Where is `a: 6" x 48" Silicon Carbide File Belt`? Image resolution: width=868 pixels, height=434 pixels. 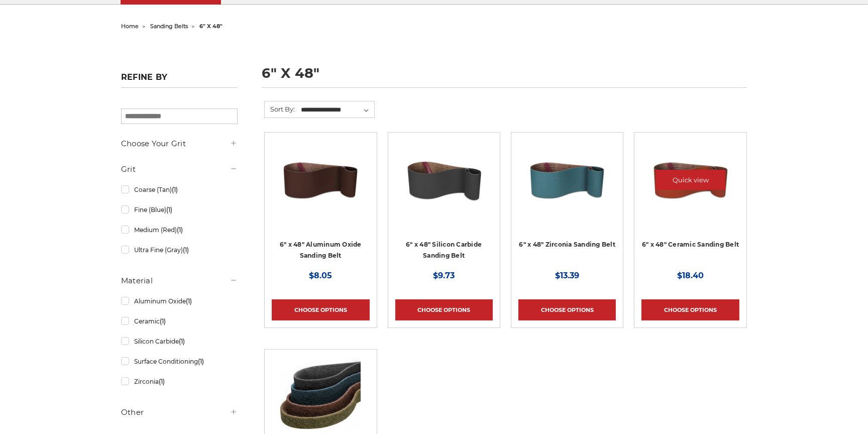 a: 6" x 48" Silicon Carbide File Belt is located at coordinates (444, 188).